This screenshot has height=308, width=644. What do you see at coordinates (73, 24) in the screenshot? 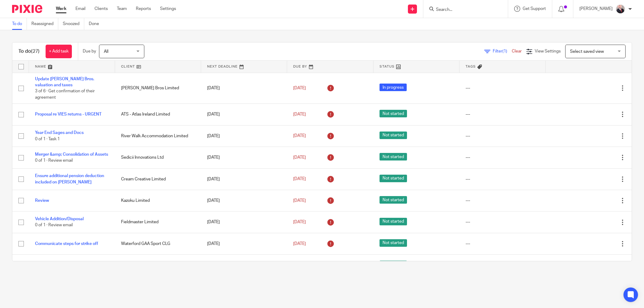
I see `a: Snoozed` at bounding box center [73, 24].